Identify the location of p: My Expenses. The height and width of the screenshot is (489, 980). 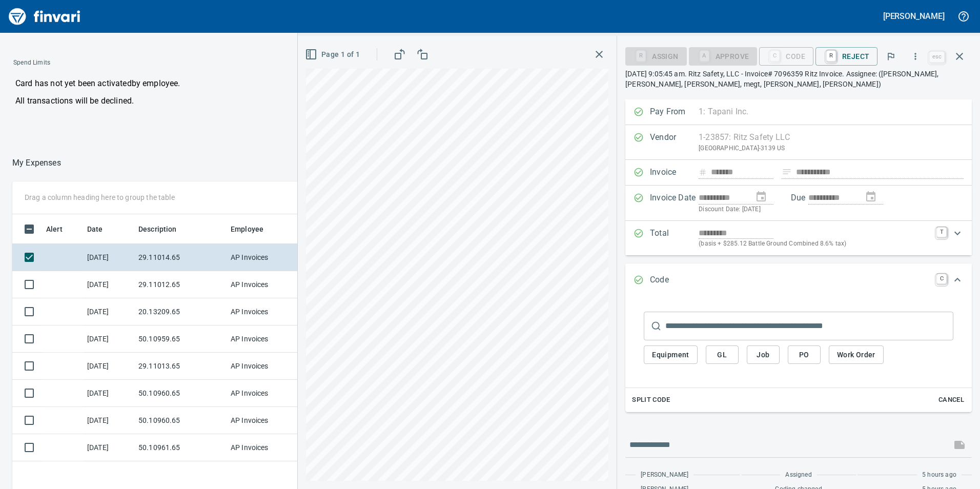
(36, 163).